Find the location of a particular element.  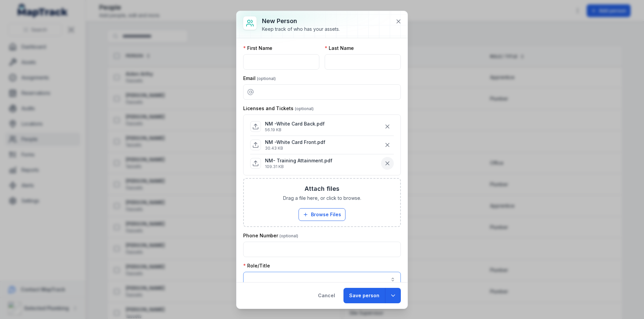

button: Cancel is located at coordinates (326, 296).